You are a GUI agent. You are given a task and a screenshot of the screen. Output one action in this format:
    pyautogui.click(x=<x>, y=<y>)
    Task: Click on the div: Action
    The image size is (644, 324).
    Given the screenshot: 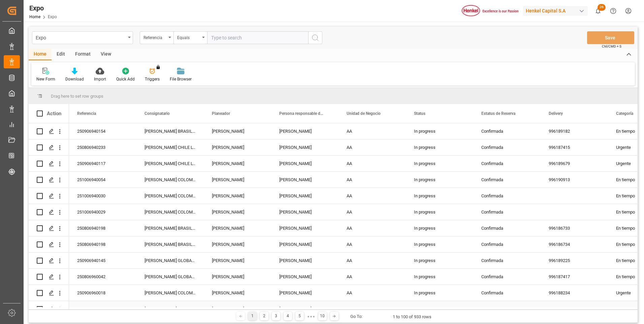 What is the action you would take?
    pyautogui.click(x=54, y=114)
    